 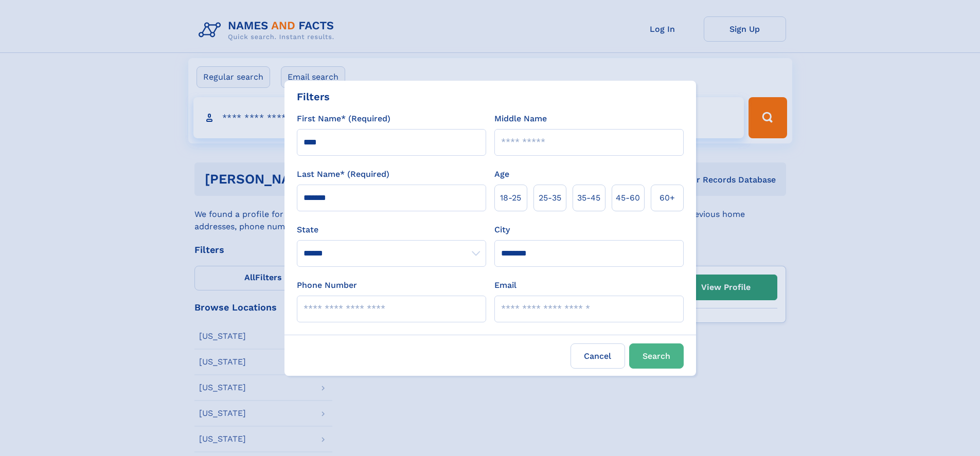 I want to click on label: Age, so click(x=501, y=175).